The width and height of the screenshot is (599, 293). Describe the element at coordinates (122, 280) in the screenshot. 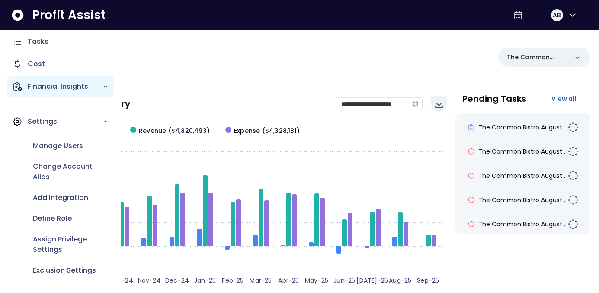

I see `text: Oct-24` at that location.